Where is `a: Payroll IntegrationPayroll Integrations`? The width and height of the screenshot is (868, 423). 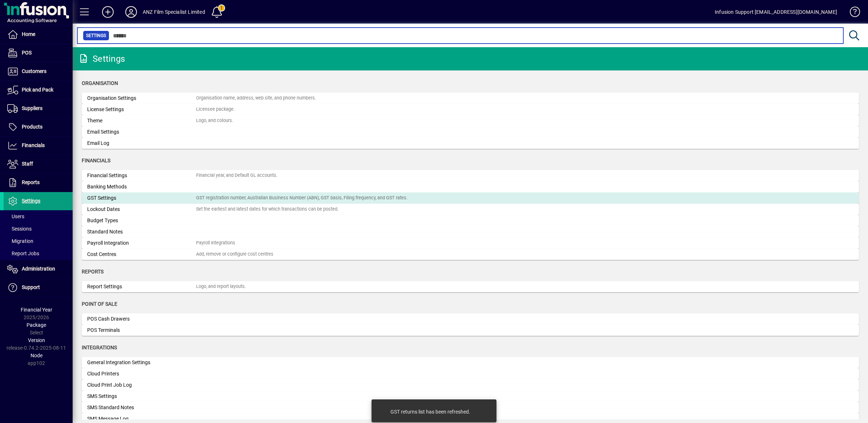
a: Payroll IntegrationPayroll Integrations is located at coordinates (470, 243).